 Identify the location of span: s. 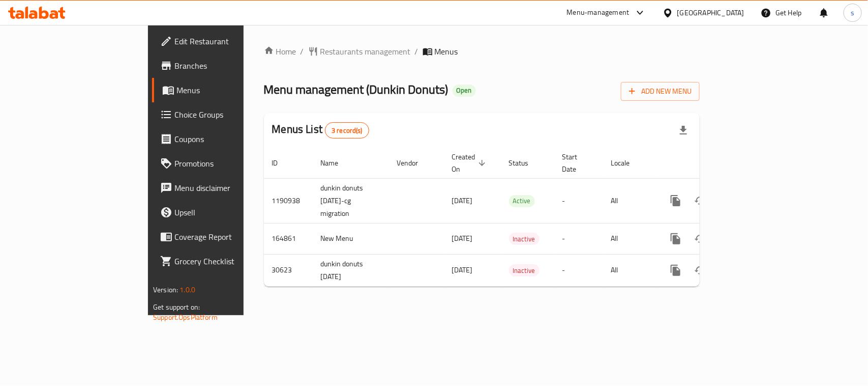
(852, 13).